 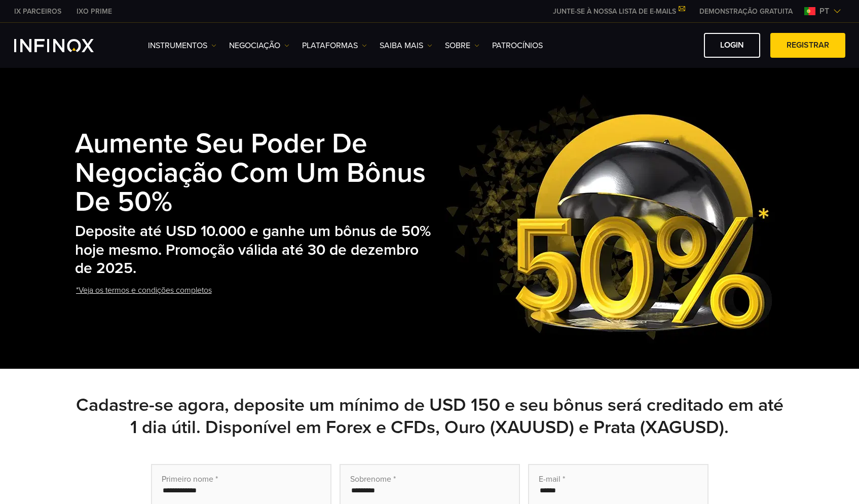 What do you see at coordinates (807, 45) in the screenshot?
I see `a: Registrar` at bounding box center [807, 45].